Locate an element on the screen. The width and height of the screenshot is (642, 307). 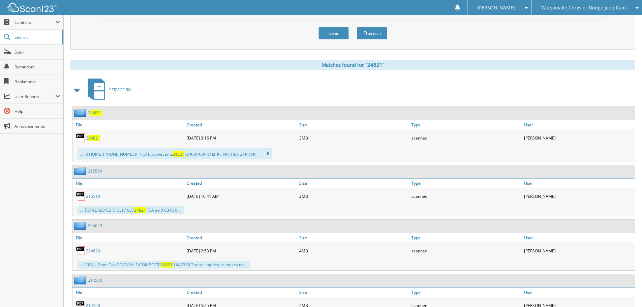
div: ... 2024 | State Tax COST/SALE/COMP TOT: 0 442380 The selling dealer makes no ... is located at coordinates (164, 264).